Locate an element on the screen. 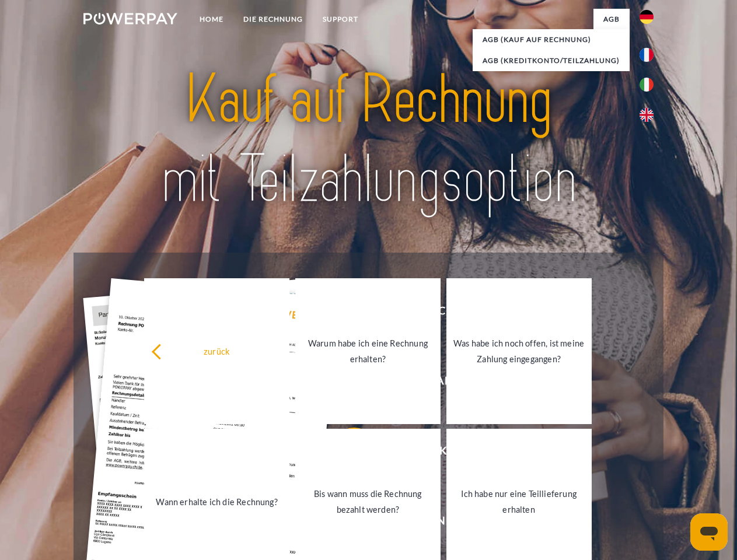 Image resolution: width=737 pixels, height=560 pixels. a: Home is located at coordinates (211, 19).